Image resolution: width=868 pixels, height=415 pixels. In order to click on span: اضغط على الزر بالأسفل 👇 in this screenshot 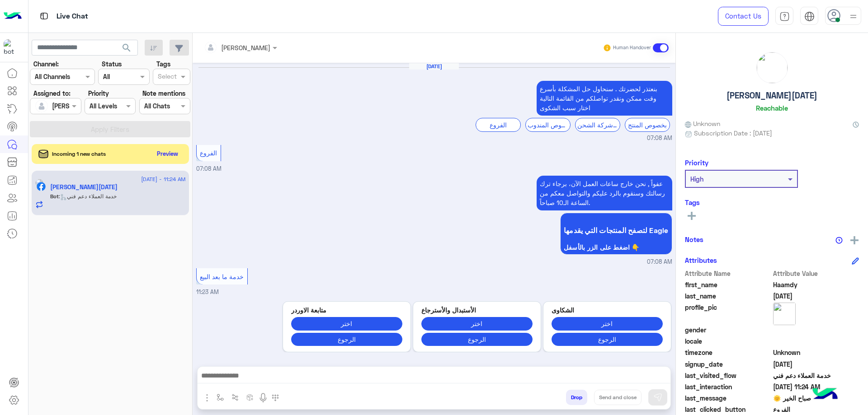, I will do `click(616, 247)`.